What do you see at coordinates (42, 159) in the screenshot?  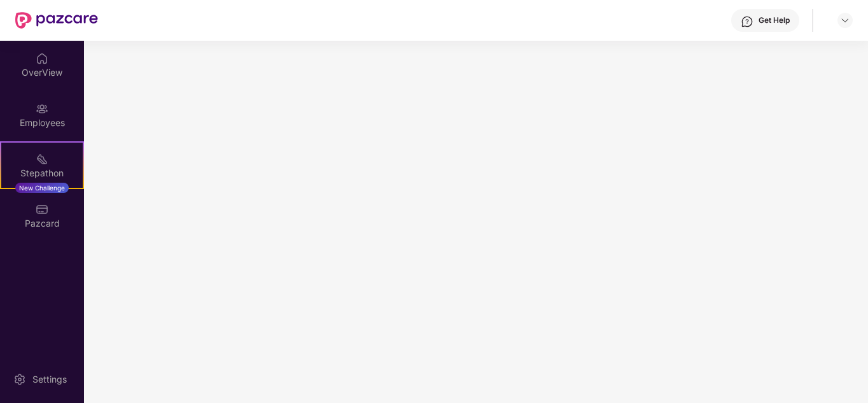 I see `img: svg+xml;base64,PHN2ZyB4bWxucz0iaHR0cDovL3d3dy53My5vcmcvMjAwMC9zdmciIHdpZHRoPSIyMSIgaGVpZ2h0PSIyMC...` at bounding box center [42, 159].